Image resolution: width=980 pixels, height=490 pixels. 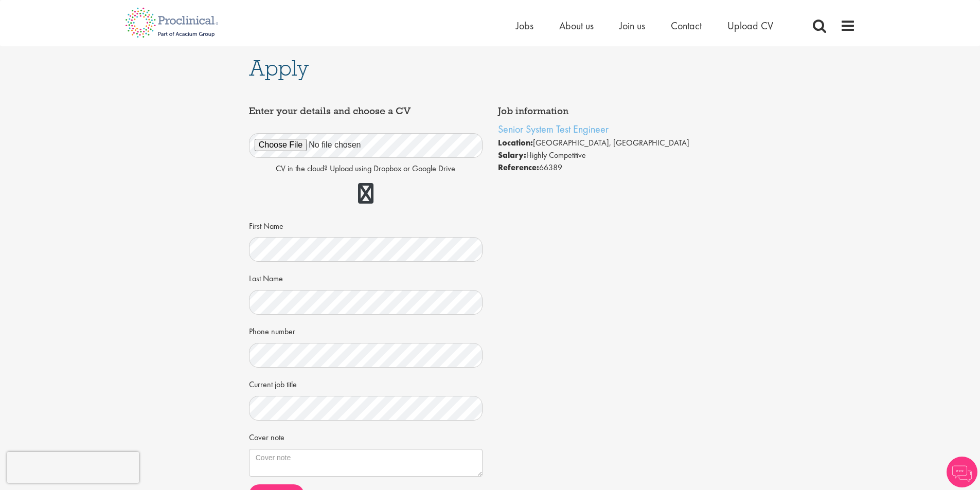 I want to click on span: Upload CV, so click(x=750, y=26).